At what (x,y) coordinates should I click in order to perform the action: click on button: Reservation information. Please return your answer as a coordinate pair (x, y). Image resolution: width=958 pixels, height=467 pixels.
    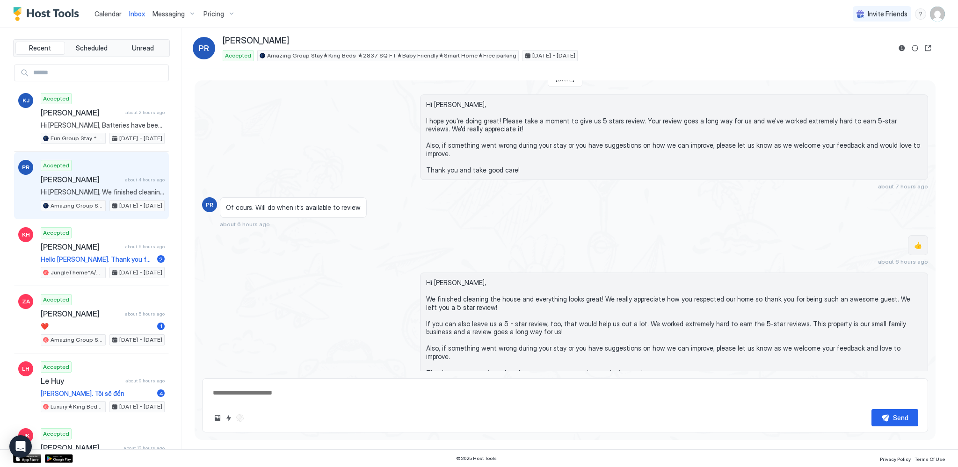
    Looking at the image, I should click on (901, 48).